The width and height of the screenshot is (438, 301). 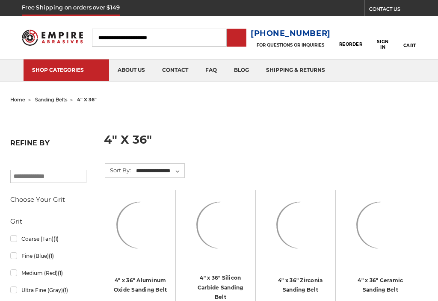 I want to click on a: Coarse (Tan)(1), so click(x=48, y=239).